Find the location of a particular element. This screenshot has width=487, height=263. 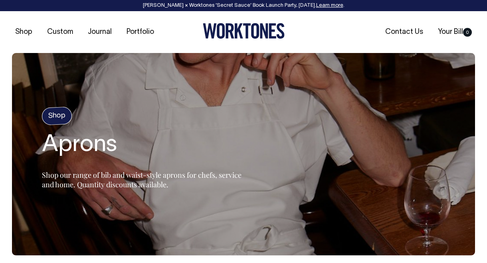

a: Portfolio is located at coordinates (140, 32).